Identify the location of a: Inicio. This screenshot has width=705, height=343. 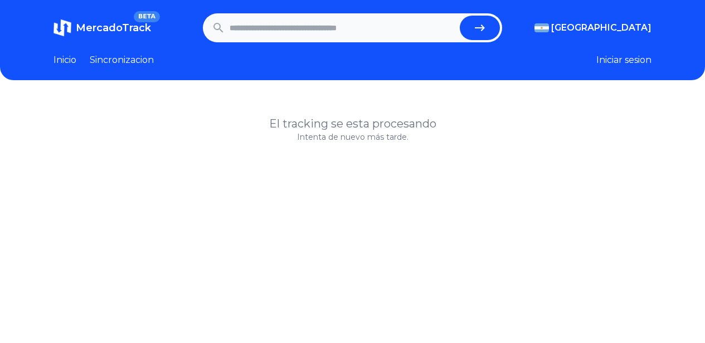
(65, 60).